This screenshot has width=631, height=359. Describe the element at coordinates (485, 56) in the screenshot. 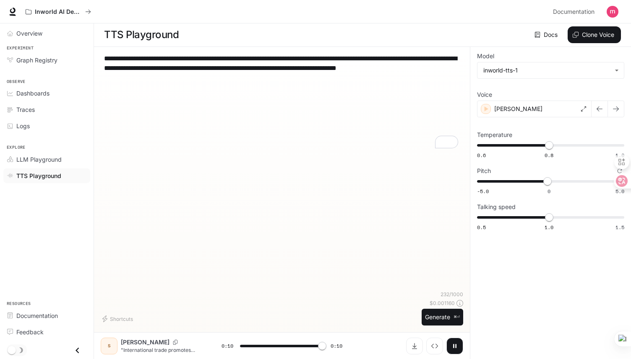

I see `p: Model` at that location.